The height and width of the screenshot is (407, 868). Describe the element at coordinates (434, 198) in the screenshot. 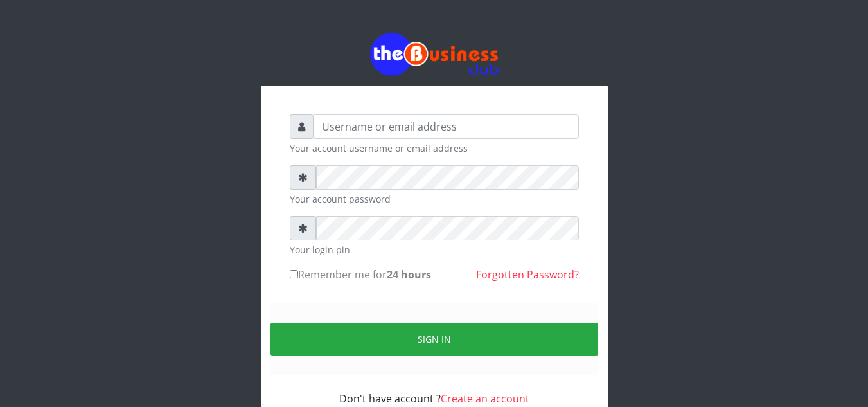

I see `small: Your account password` at that location.